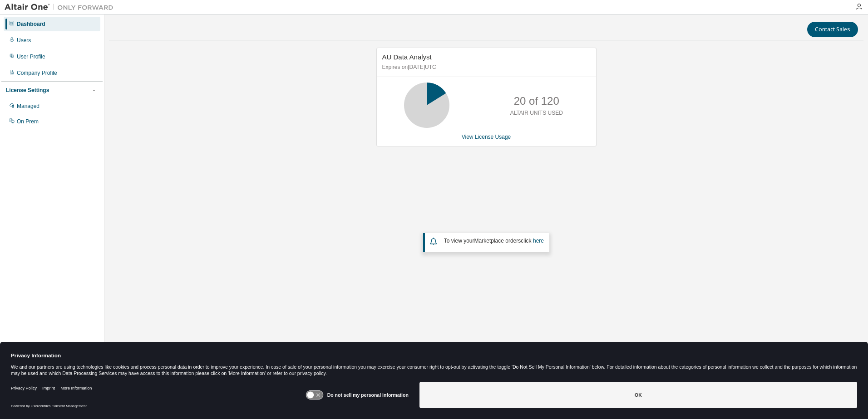  I want to click on div: Managed, so click(28, 106).